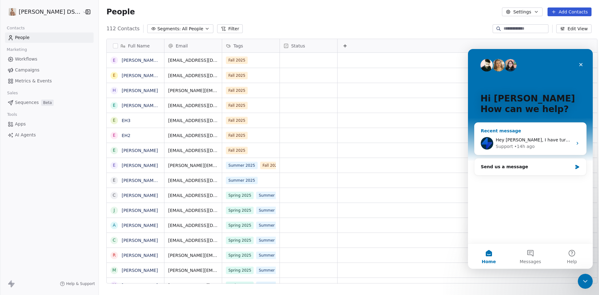 This screenshot has height=295, width=599. What do you see at coordinates (21, 213) in the screenshot?
I see `span: Home` at bounding box center [21, 213].